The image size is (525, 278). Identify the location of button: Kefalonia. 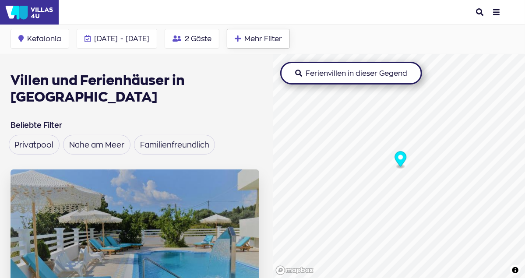
(40, 39).